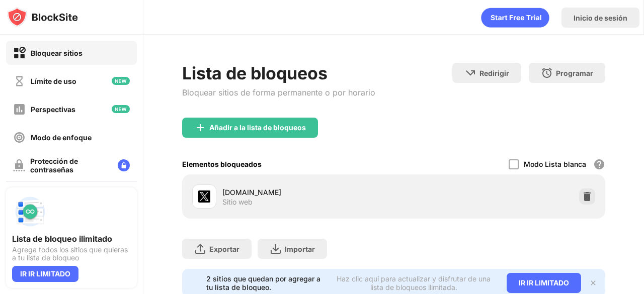  Describe the element at coordinates (300, 248) in the screenshot. I see `font: Importar` at that location.